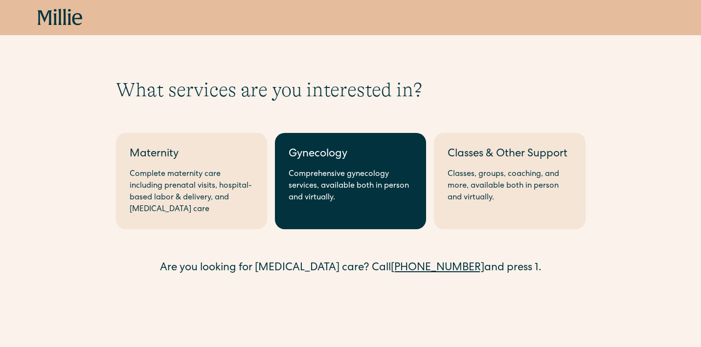  Describe the element at coordinates (509, 155) in the screenshot. I see `div: Classes & Other Support` at that location.